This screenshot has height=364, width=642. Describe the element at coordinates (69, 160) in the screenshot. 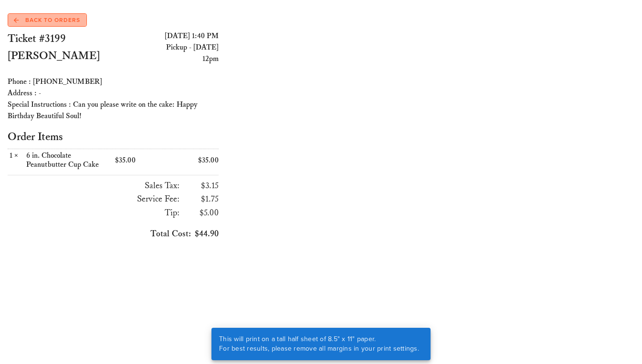

I see `div: 6 in. Chocolate Peanutbutter Cup Cake` at that location.